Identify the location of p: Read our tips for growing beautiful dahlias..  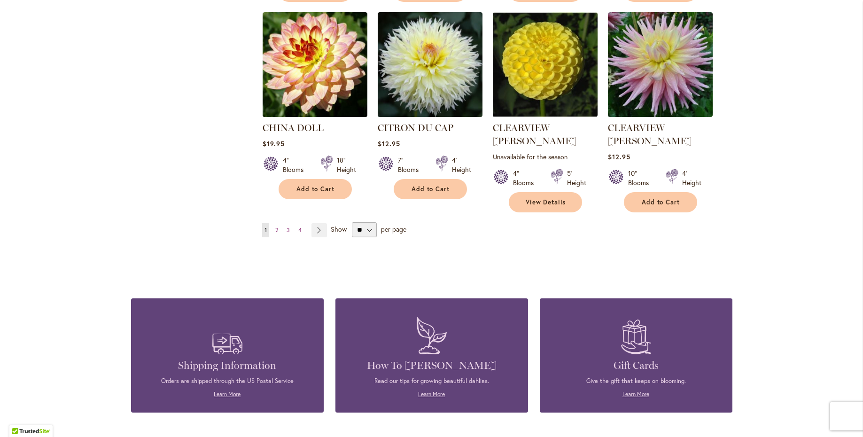
(432, 381).